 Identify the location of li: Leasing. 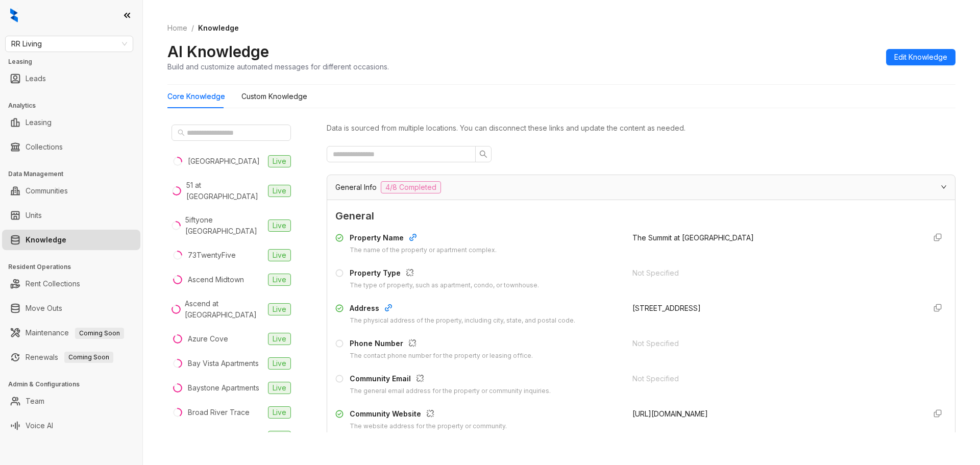
(71, 123).